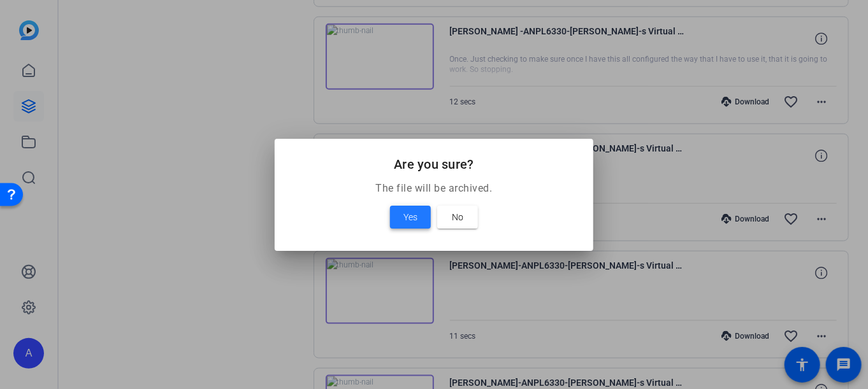  I want to click on button: No, so click(458, 217).